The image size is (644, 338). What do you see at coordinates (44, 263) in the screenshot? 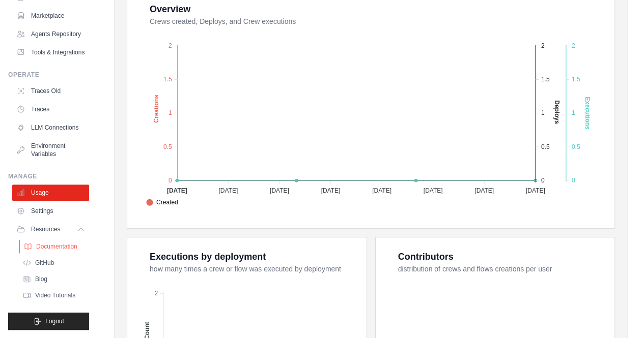
I see `span: GitHub` at bounding box center [44, 263].